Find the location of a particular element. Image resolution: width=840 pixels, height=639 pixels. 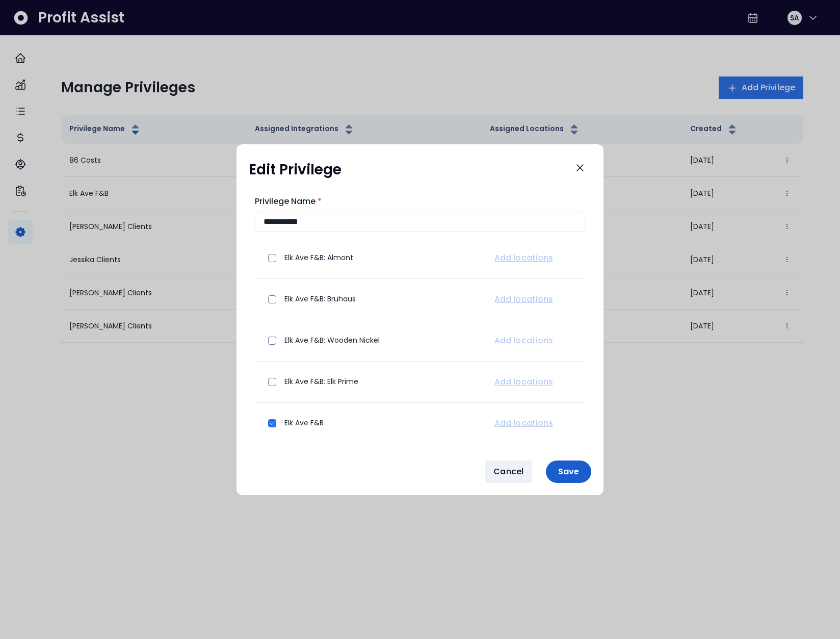

label: Privilege Name is located at coordinates (417, 201).